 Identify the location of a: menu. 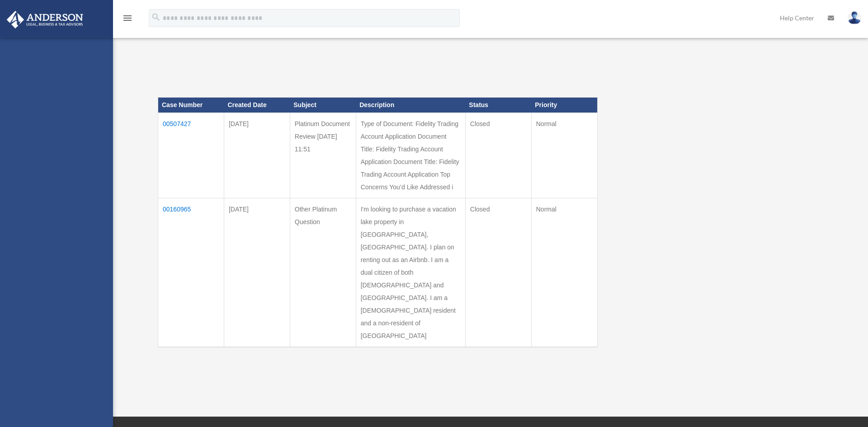
(127, 20).